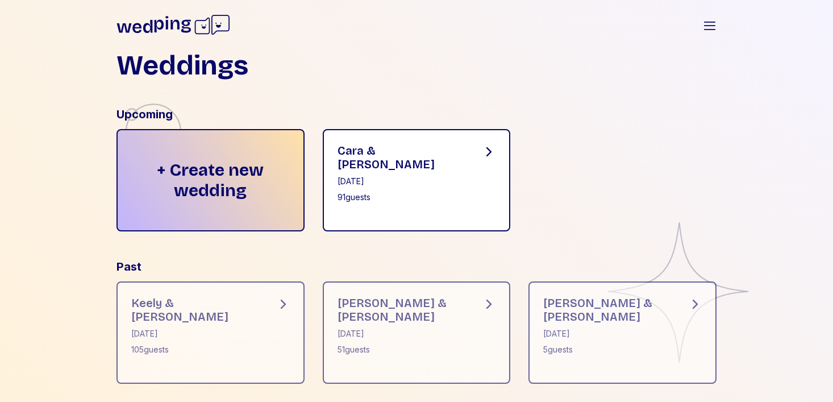 The height and width of the screenshot is (402, 833). I want to click on div: Upcoming, so click(416, 114).